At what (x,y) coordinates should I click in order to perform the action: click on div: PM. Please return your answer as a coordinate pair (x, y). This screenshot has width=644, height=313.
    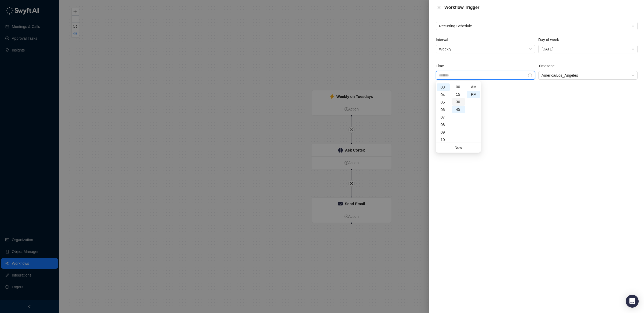
    Looking at the image, I should click on (474, 94).